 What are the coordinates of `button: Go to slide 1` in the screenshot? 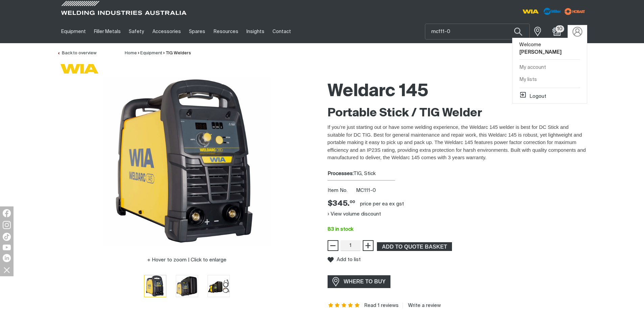 It's located at (155, 286).